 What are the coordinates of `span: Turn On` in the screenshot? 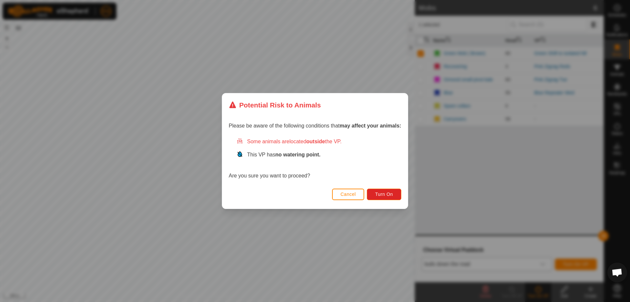 It's located at (385, 194).